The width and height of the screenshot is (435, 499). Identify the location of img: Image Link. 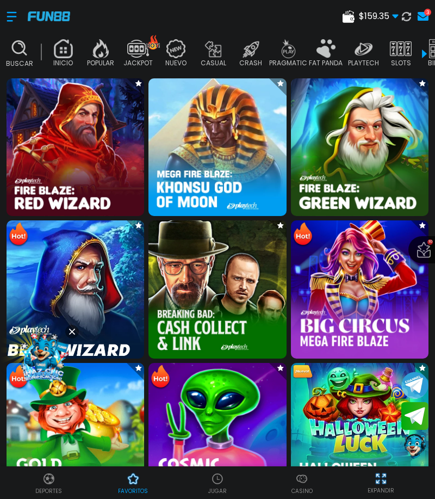
(44, 357).